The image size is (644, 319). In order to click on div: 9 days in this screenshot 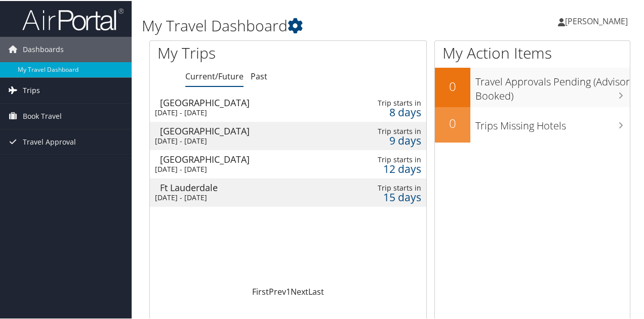, I will do `click(392, 140)`.